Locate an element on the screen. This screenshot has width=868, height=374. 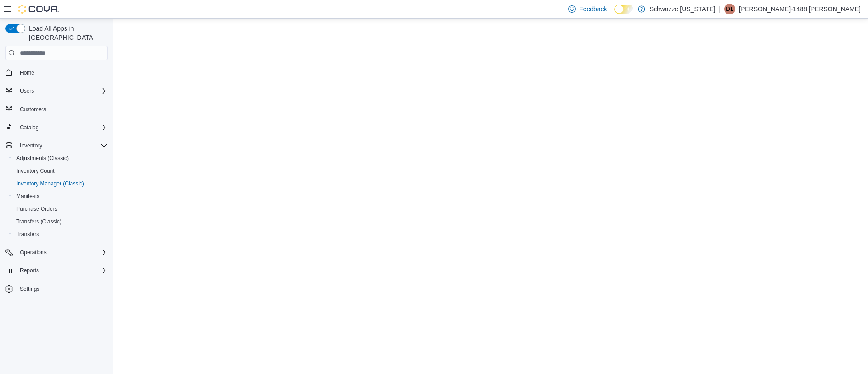
a: Adjustments (Classic) is located at coordinates (43, 159).